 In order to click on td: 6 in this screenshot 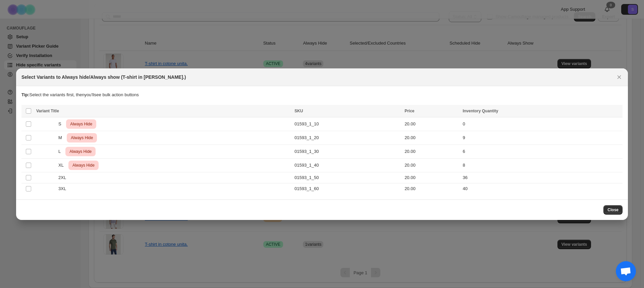, I will do `click(541, 151)`.